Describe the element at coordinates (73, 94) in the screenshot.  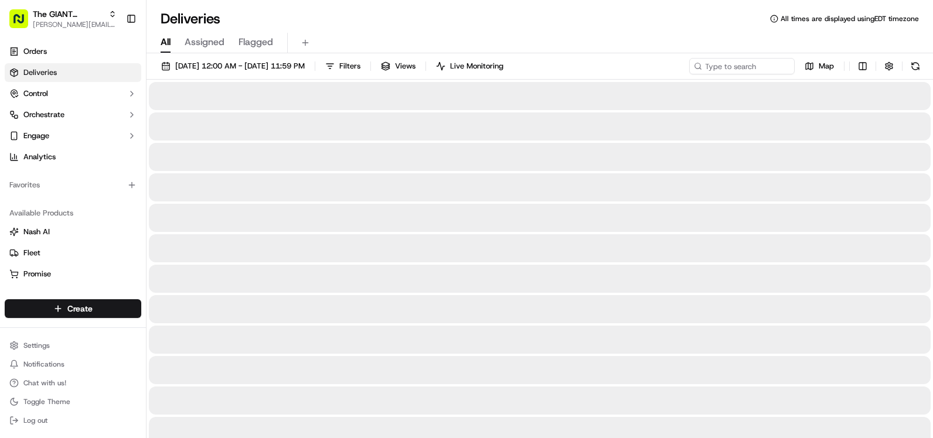
I see `button: Control` at that location.